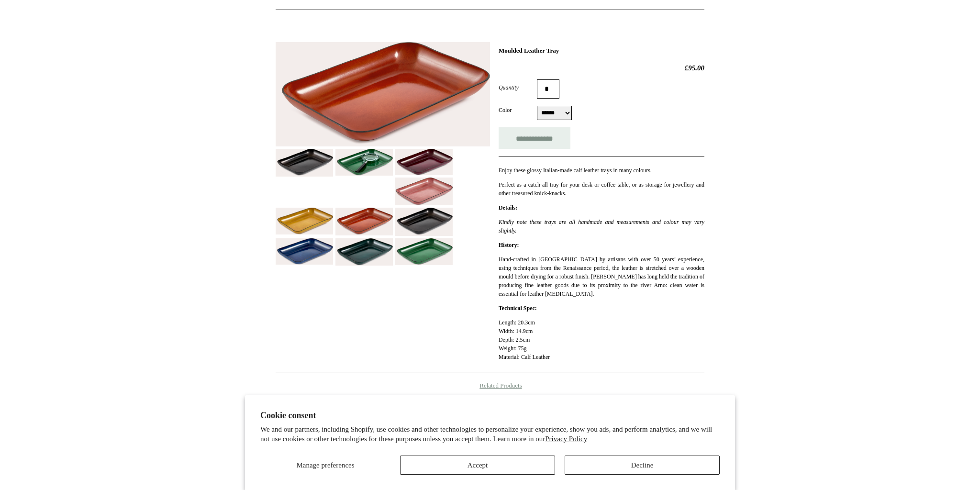 This screenshot has height=490, width=980. I want to click on label: Color, so click(518, 110).